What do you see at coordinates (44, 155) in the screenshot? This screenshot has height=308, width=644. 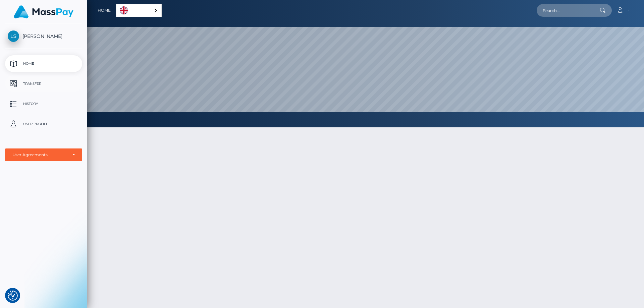 I see `button: User Agreements` at bounding box center [44, 155].